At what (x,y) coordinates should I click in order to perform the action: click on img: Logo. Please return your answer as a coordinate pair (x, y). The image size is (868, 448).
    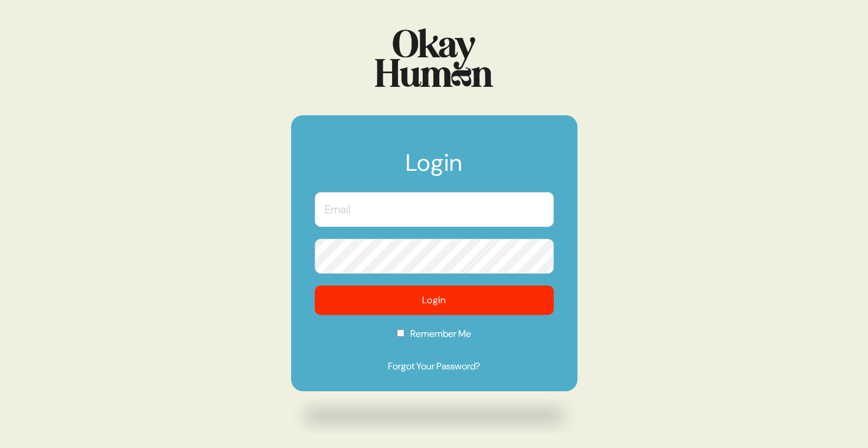
    Looking at the image, I should click on (434, 58).